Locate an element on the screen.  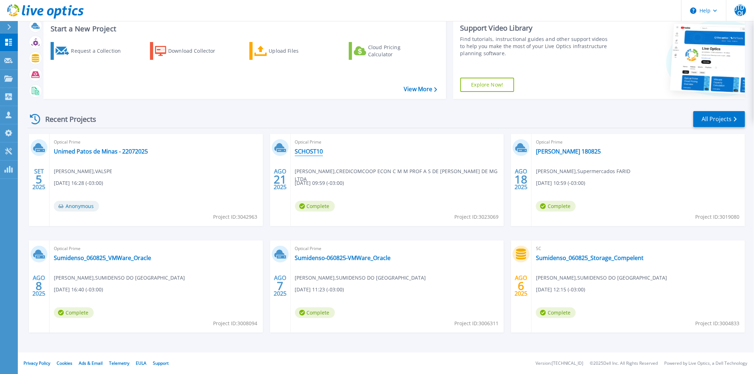
span: Project ID: 3006311 is located at coordinates (477, 324).